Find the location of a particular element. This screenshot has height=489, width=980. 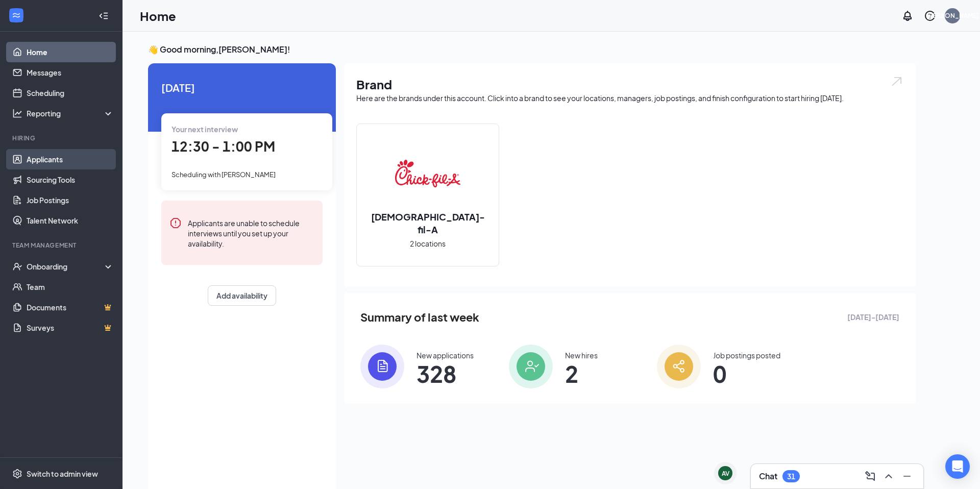

div: Applicants are unable to schedule interviews until you set up your availability. is located at coordinates (251, 233).